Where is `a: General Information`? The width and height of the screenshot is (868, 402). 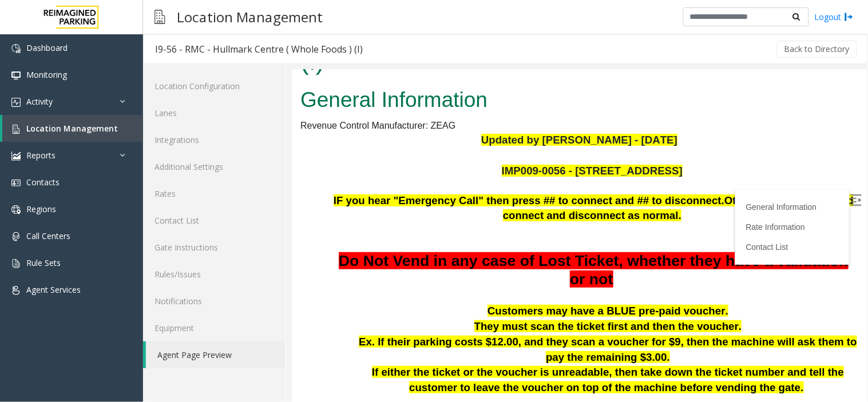
a: General Information is located at coordinates (489, 137).